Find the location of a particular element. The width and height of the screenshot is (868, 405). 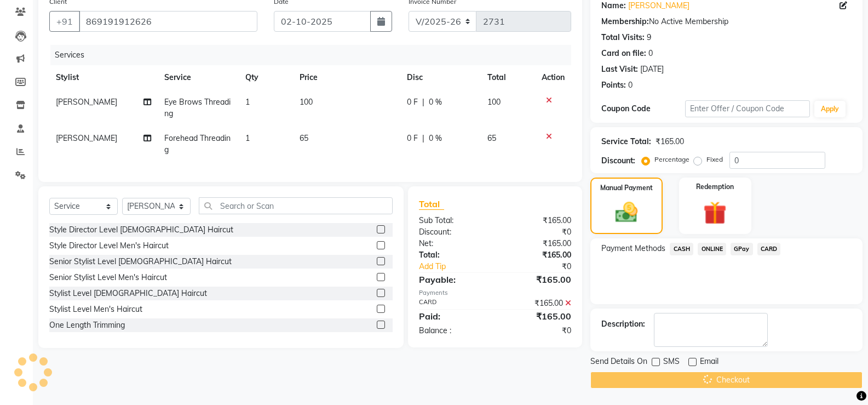

div: Paid: is located at coordinates (453, 316).